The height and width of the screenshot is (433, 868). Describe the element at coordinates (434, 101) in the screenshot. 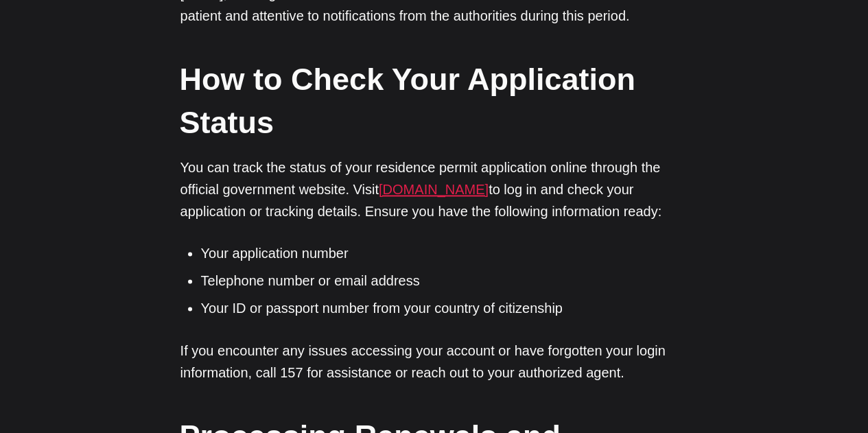

I see `h2: How to Check Your Application Status` at that location.